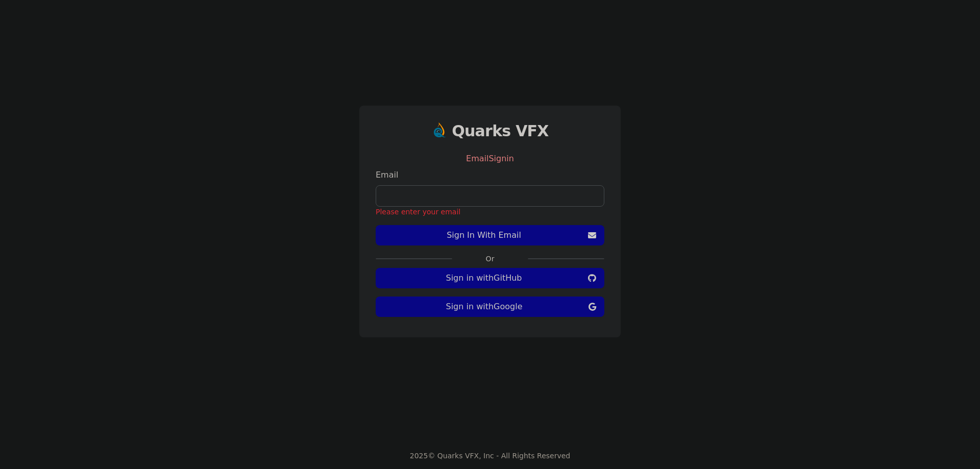  Describe the element at coordinates (490, 159) in the screenshot. I see `div: EmailSignin` at that location.